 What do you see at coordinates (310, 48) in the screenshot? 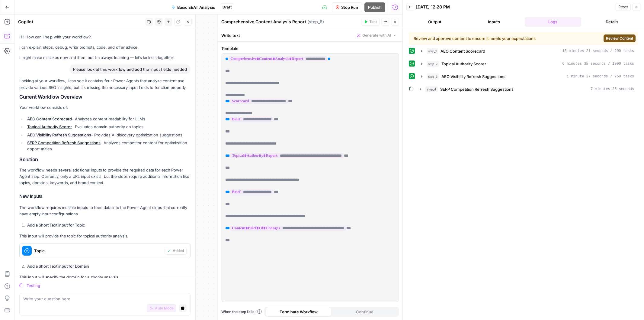
I see `label: Template` at bounding box center [310, 48].